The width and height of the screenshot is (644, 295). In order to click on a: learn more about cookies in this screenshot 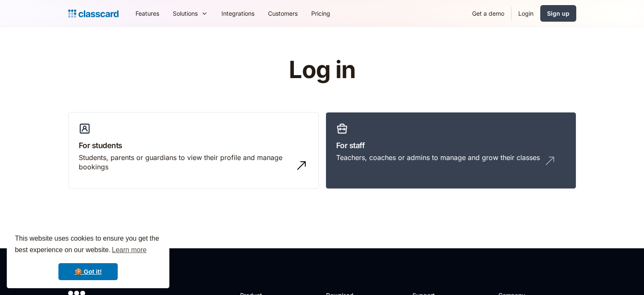, I will do `click(129, 250)`.